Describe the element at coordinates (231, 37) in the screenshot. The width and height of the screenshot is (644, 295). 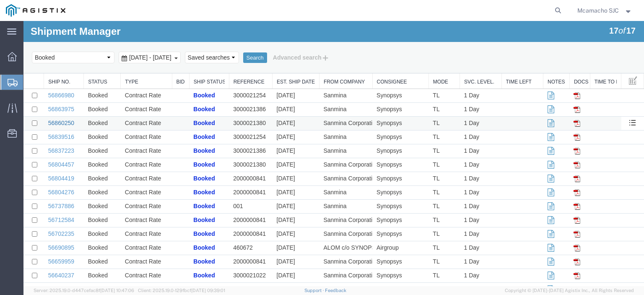
I see `button: Search` at that location.